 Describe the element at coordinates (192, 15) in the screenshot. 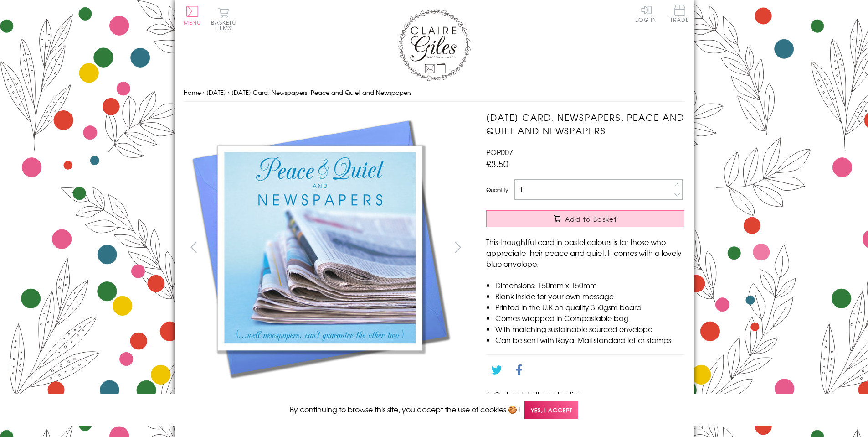

I see `button: Menu` at that location.